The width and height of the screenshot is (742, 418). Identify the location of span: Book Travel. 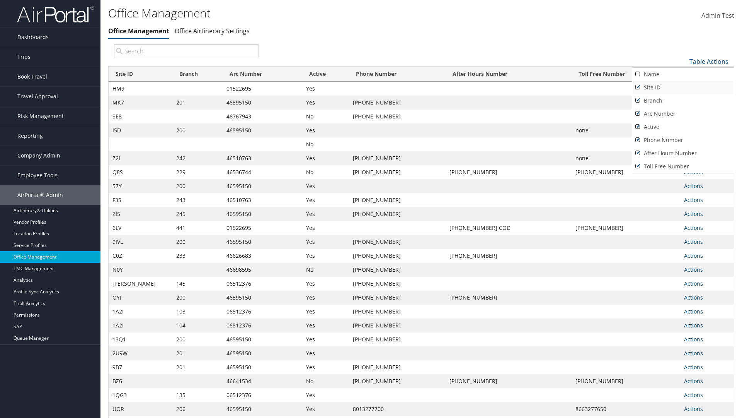
(32, 77).